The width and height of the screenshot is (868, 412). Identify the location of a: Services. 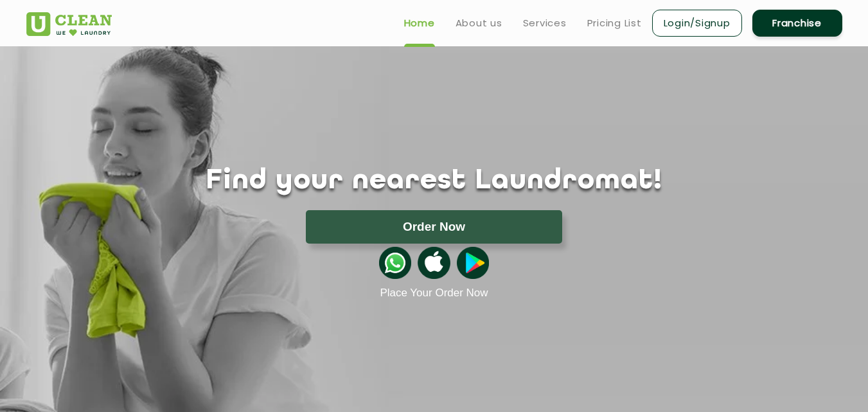
(545, 23).